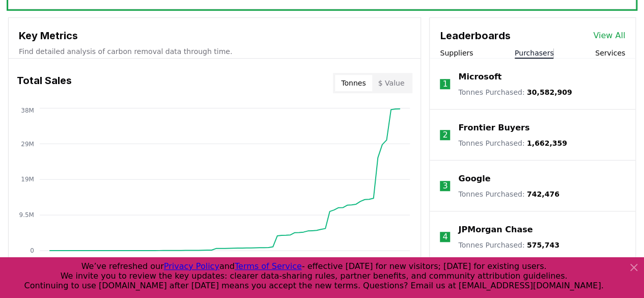  I want to click on span: 1,662,359, so click(547, 144).